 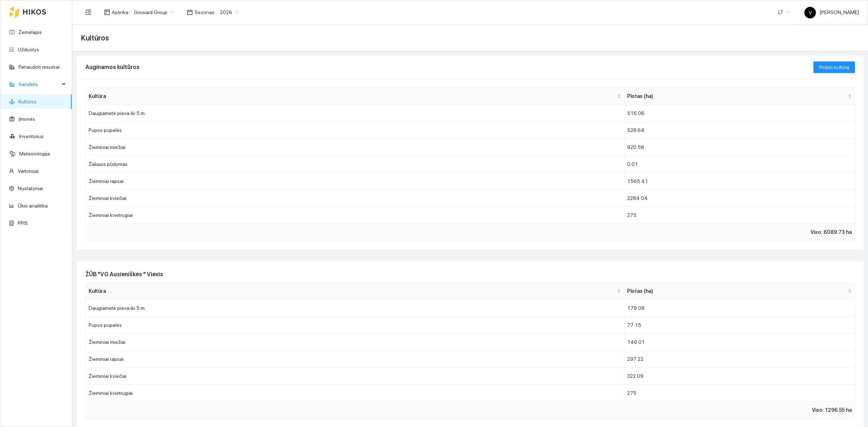 What do you see at coordinates (190, 12) in the screenshot?
I see `span: calendar` at bounding box center [190, 12].